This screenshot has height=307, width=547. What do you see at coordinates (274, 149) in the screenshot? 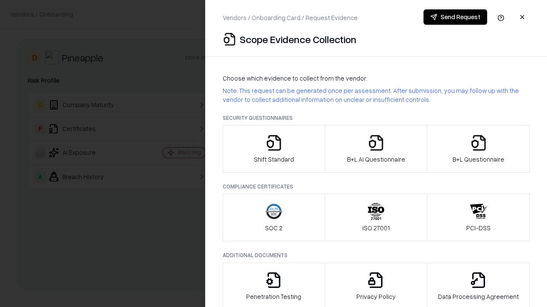
I see `button: Shift Standard` at bounding box center [274, 149].